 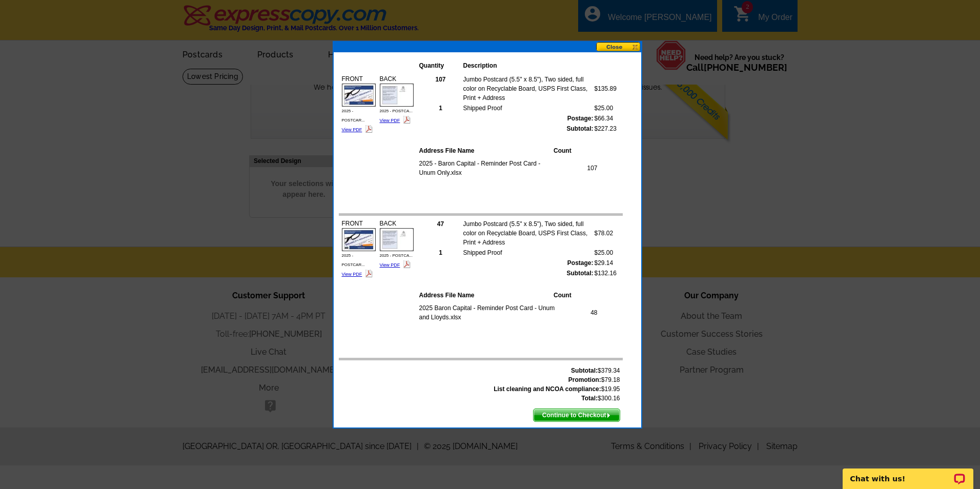 What do you see at coordinates (576, 415) in the screenshot?
I see `a: Continue to Checkout` at bounding box center [576, 415].